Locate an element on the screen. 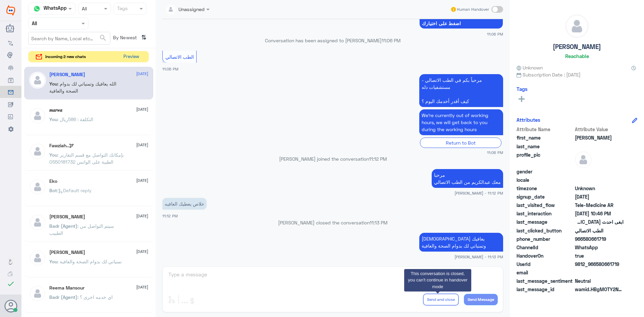  p: 10/9/2025, 11:06 PM is located at coordinates (461, 91).